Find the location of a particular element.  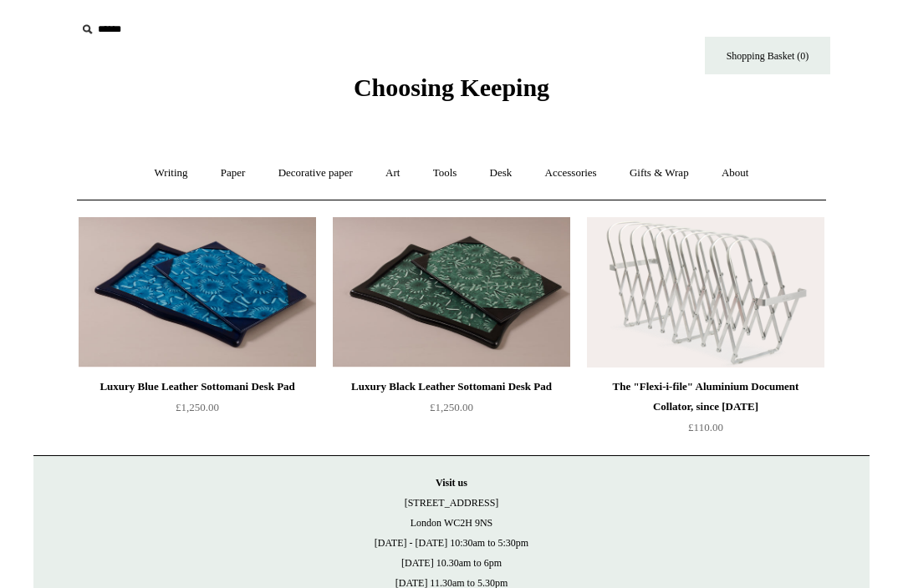

a: Choosing Keeping is located at coordinates (452, 93).